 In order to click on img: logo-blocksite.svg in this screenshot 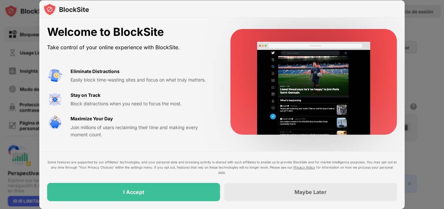, I will do `click(66, 9)`.